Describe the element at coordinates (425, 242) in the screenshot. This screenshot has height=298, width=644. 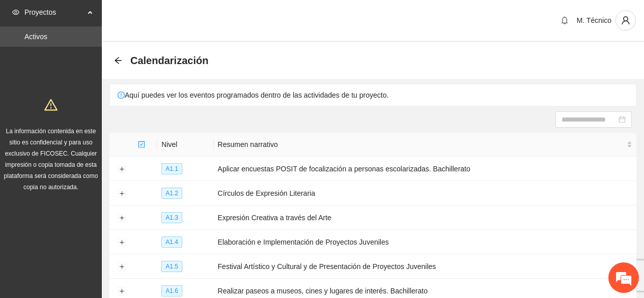
I see `td: Elaboración e Implementación de Proyectos Juveniles` at that location.